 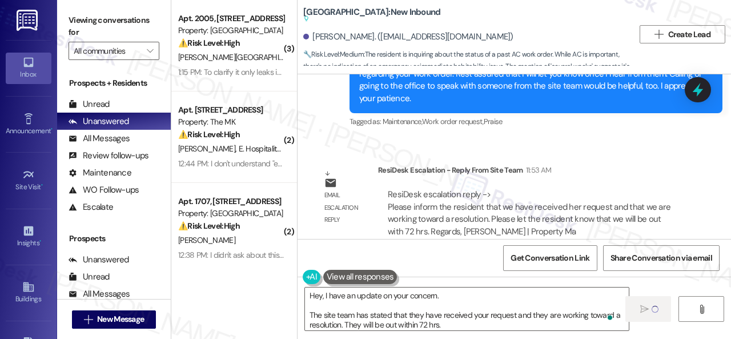 I want to click on div: ResiDesk Escalation - Reply From Site Team, so click(x=533, y=172).